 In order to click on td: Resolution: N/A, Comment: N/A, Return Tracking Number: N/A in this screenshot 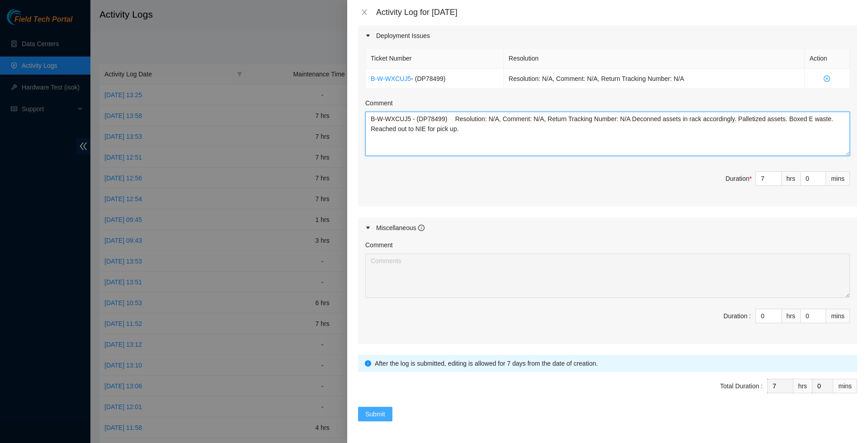, I will do `click(654, 79)`.